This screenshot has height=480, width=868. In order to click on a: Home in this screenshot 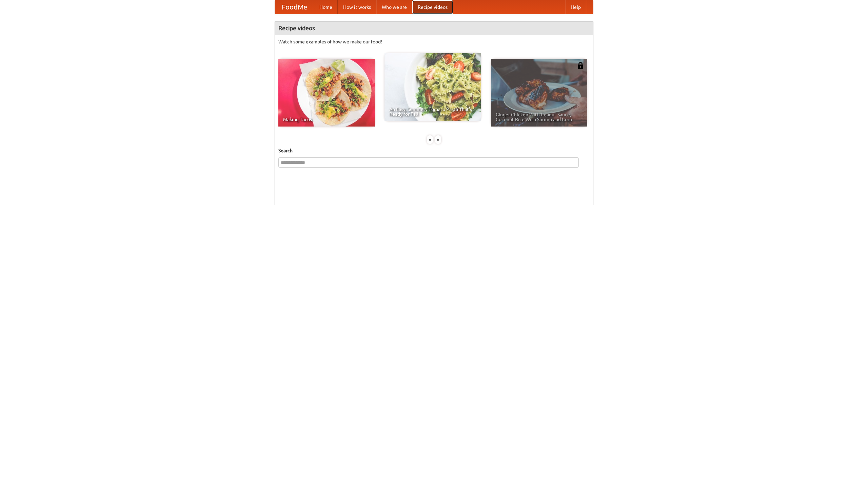, I will do `click(326, 7)`.